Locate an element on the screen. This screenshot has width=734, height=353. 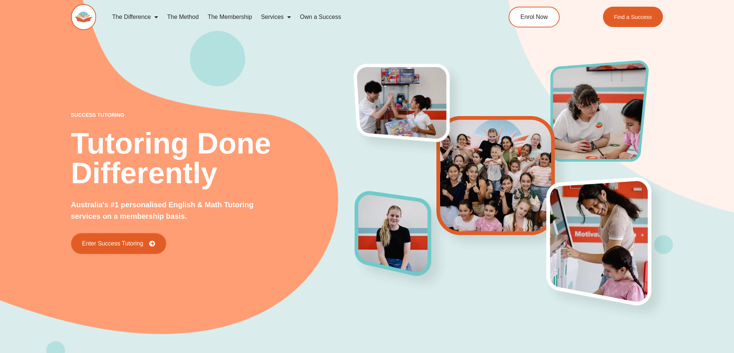
a: The Membership is located at coordinates (230, 17).